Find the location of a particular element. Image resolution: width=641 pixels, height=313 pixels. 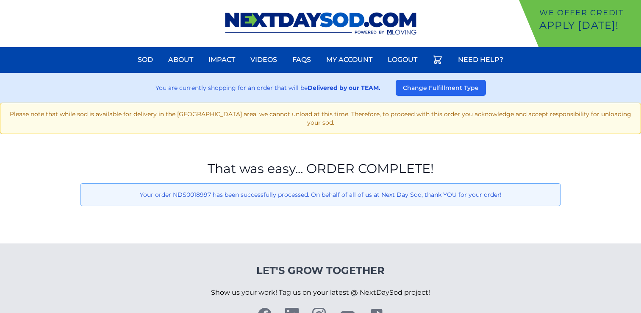

a: Videos is located at coordinates (264, 60).